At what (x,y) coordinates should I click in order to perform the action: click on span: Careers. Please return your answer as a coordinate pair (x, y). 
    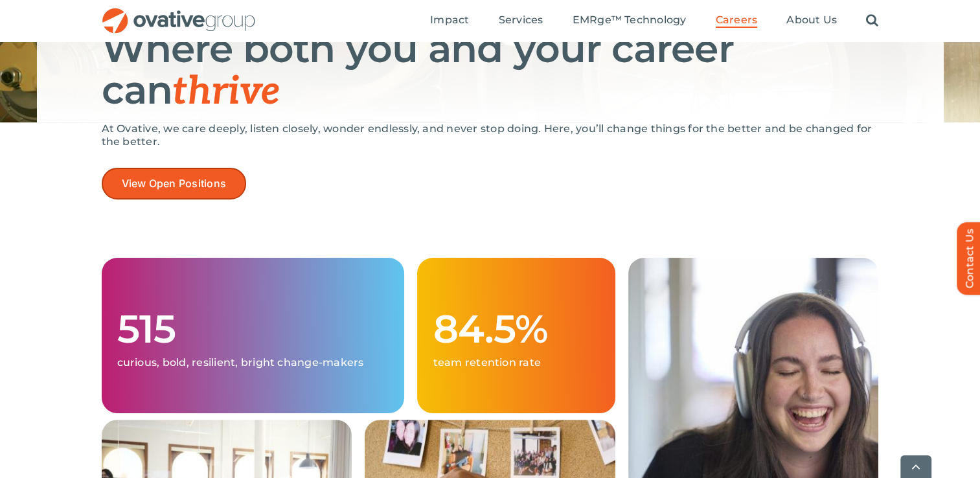
    Looking at the image, I should click on (736, 20).